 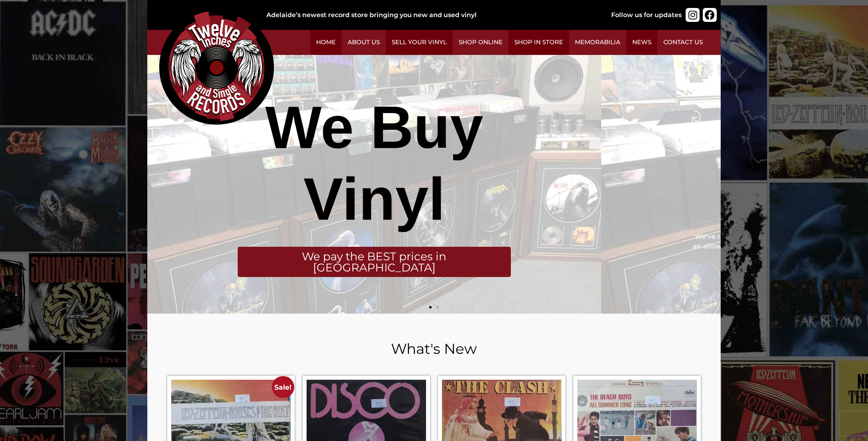 What do you see at coordinates (598, 42) in the screenshot?
I see `a: Memorabilia` at bounding box center [598, 42].